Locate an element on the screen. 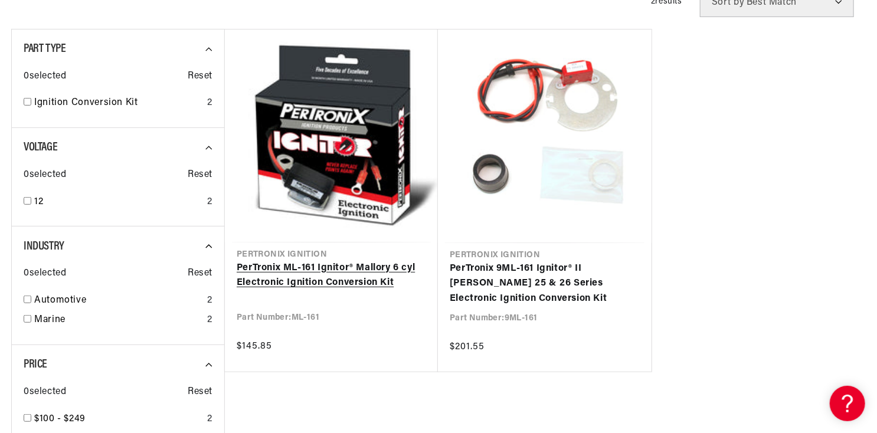 The height and width of the screenshot is (433, 877). span: Price is located at coordinates (35, 365).